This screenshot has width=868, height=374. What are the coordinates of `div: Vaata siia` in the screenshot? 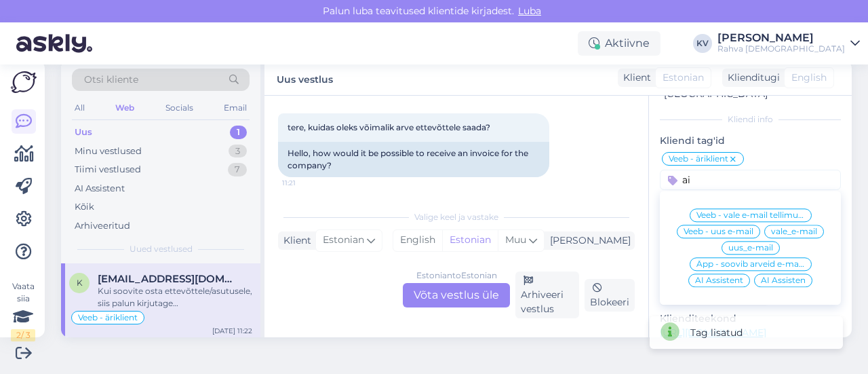 It's located at (23, 311).